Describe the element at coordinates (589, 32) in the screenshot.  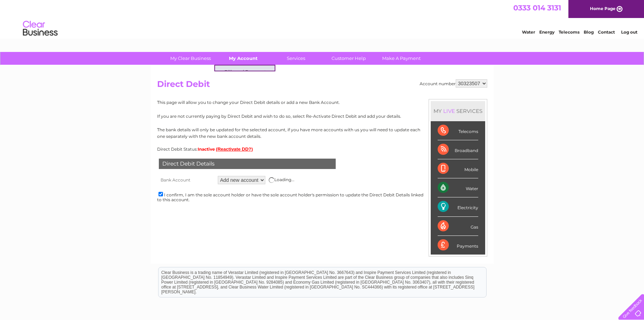
I see `a: Blog` at that location.